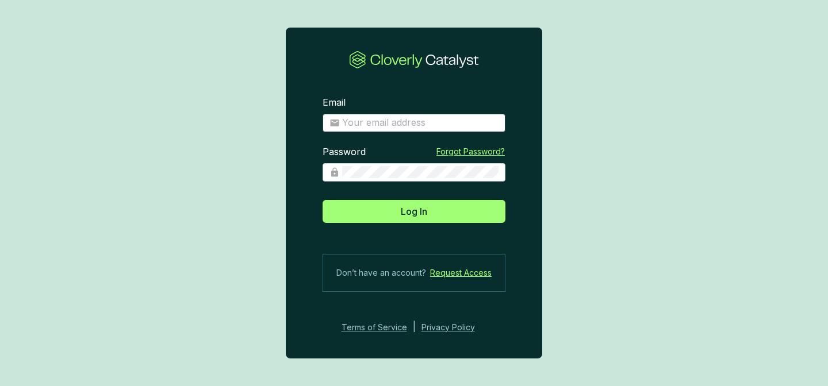  Describe the element at coordinates (414, 212) in the screenshot. I see `button: Log In` at that location.